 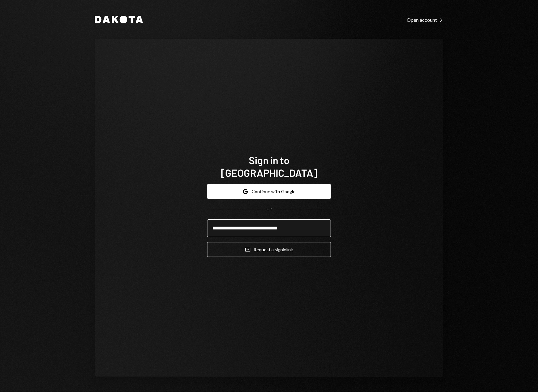 What do you see at coordinates (269, 191) in the screenshot?
I see `button: Continue with Google` at bounding box center [269, 191].